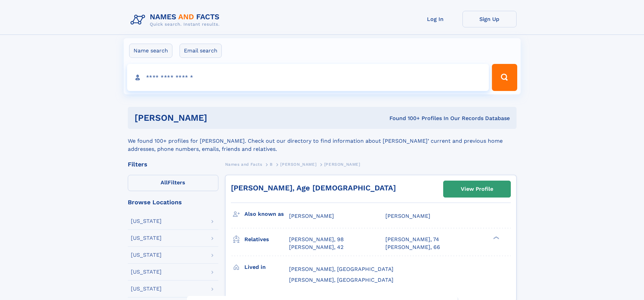 The image size is (644, 300). I want to click on h3: Also known as, so click(267, 214).